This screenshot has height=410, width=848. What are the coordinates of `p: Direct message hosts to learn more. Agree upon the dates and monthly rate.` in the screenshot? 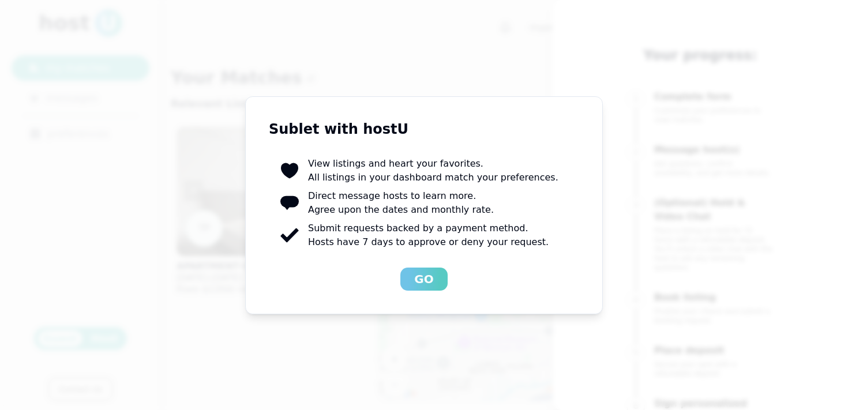 It's located at (439, 203).